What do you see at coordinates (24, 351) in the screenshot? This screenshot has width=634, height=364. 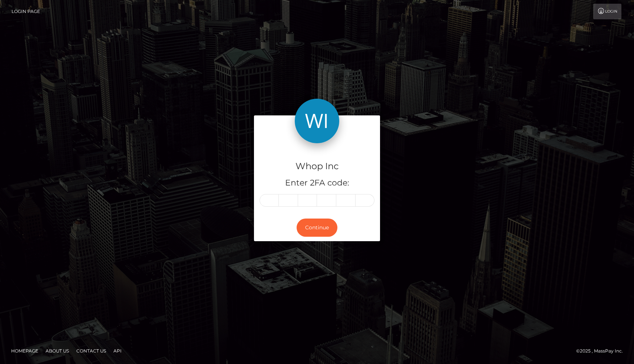 I see `a: Homepage` at bounding box center [24, 351].